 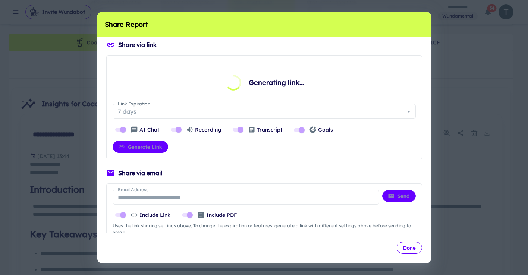 What do you see at coordinates (264, 25) in the screenshot?
I see `h2: Share Report` at bounding box center [264, 25].